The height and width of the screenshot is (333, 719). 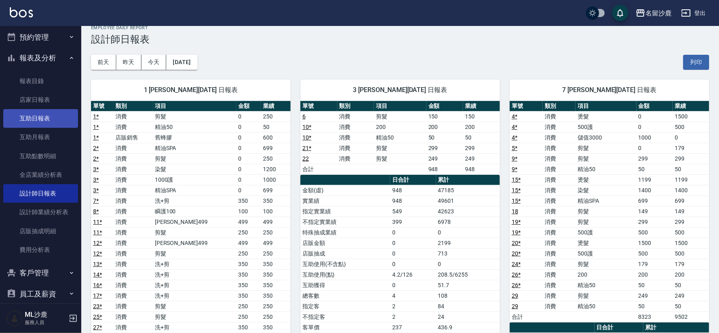 I want to click on td: 84, so click(x=468, y=307).